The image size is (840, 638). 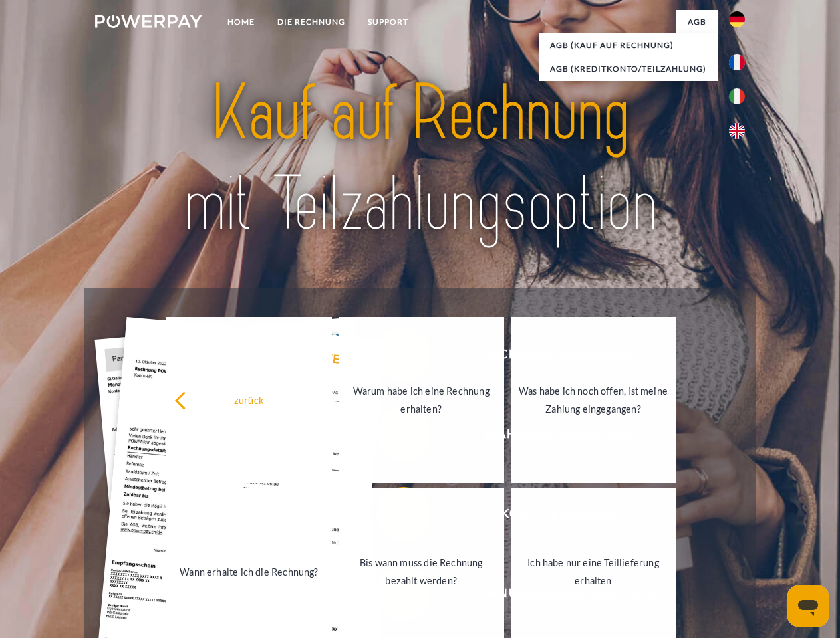 What do you see at coordinates (419, 159) in the screenshot?
I see `img: title-powerpay_de.svg` at bounding box center [419, 159].